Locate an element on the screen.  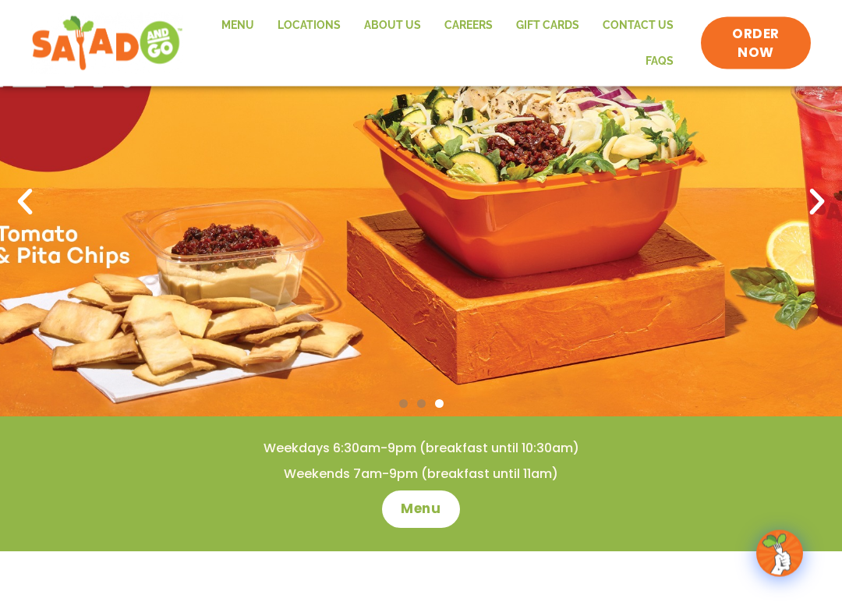
h4: Weekdays 6:30am-9pm (breakfast until 10:30am) is located at coordinates (421, 449).